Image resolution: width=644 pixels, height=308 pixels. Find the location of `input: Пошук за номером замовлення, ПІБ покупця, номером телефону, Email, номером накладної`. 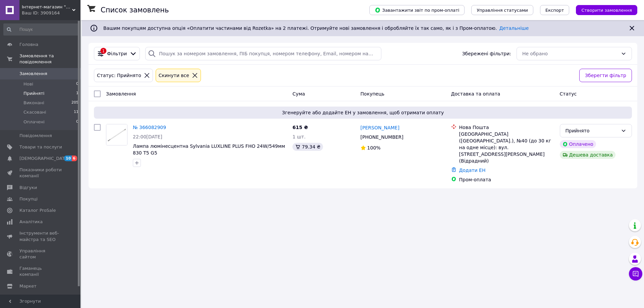

input: Пошук за номером замовлення, ПІБ покупця, номером телефону, Email, номером накладної is located at coordinates (263, 54).